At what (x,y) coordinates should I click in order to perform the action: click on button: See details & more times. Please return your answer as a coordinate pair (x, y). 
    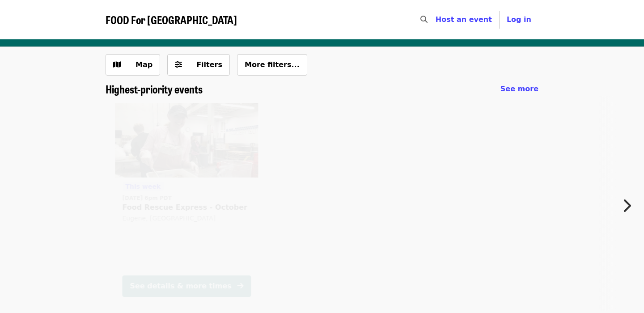
    Looking at the image, I should click on (187, 286).